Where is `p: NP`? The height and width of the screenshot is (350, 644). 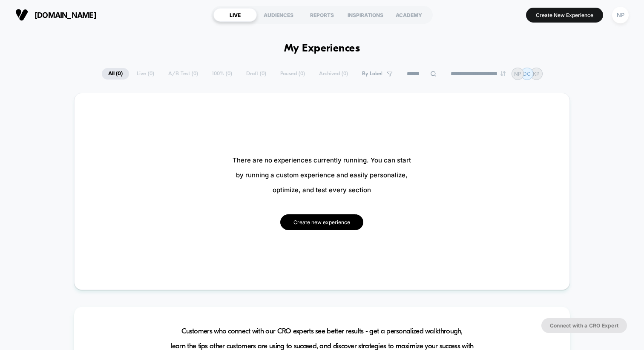
p: NP is located at coordinates (518, 74).